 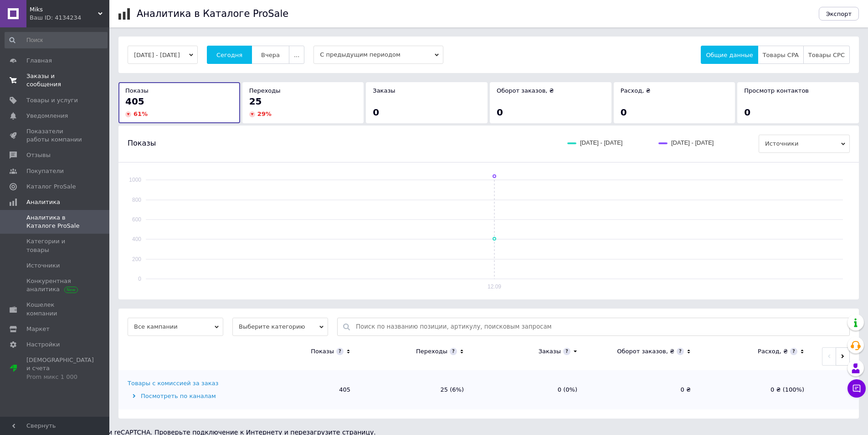 What do you see at coordinates (839, 14) in the screenshot?
I see `span: Экспорт` at bounding box center [839, 14].